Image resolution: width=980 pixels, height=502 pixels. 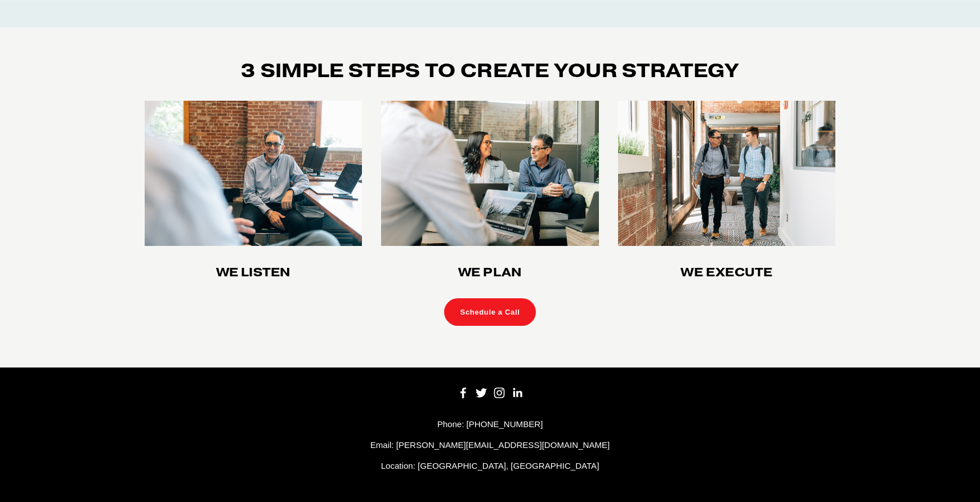 I want to click on a: Twitter, so click(x=481, y=393).